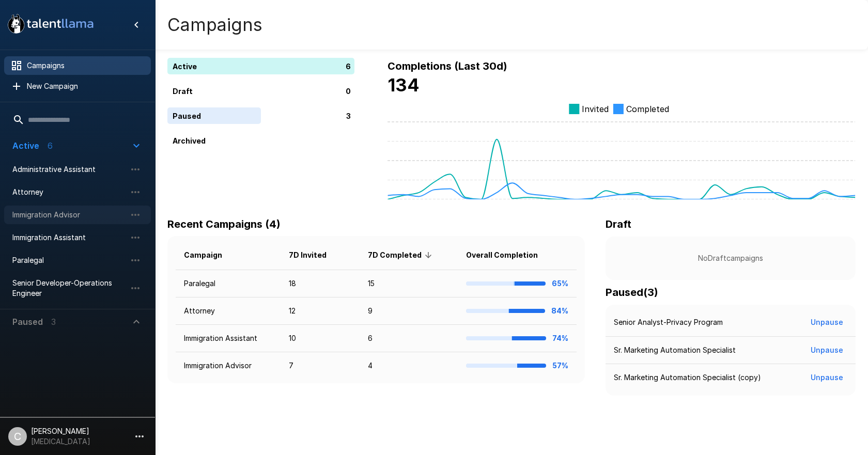 The height and width of the screenshot is (455, 868). Describe the element at coordinates (228, 284) in the screenshot. I see `td: Paralegal` at that location.